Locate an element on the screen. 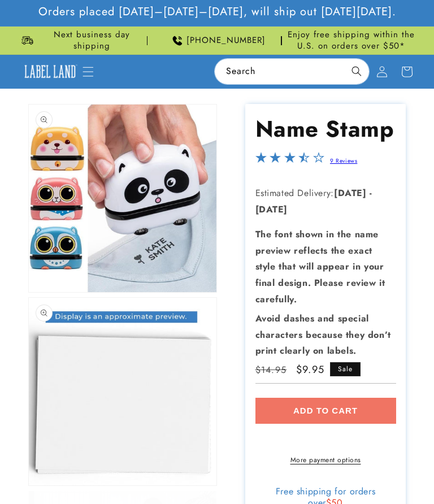 Image resolution: width=434 pixels, height=504 pixels. button: Search is located at coordinates (357, 71).